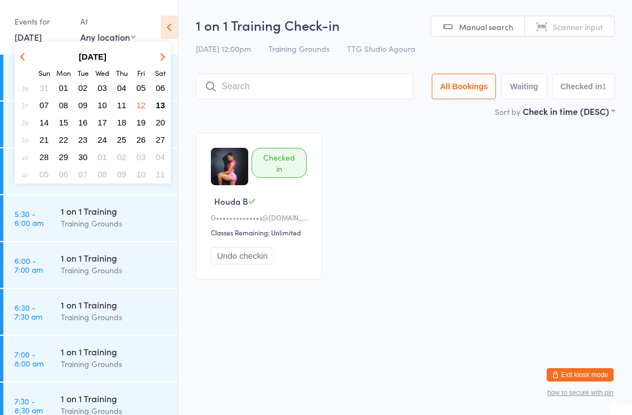  I want to click on span: 29, so click(64, 157).